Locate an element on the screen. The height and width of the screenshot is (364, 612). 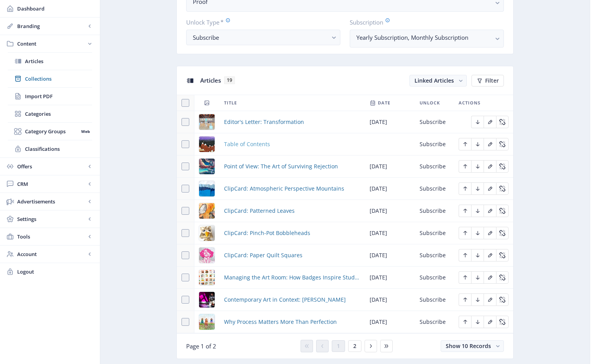
span: Content is located at coordinates (52, 44).